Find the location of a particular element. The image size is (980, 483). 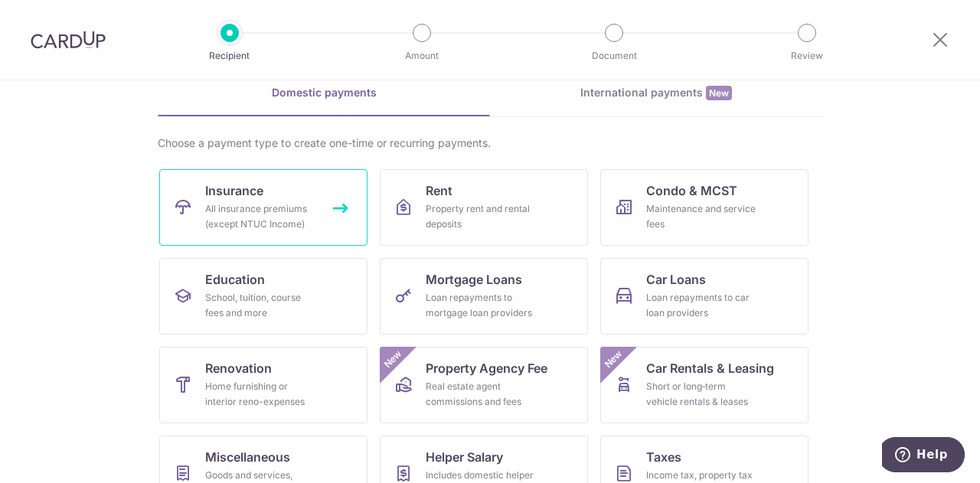

a: EducationSchool, tuition, course fees and more is located at coordinates (263, 297).